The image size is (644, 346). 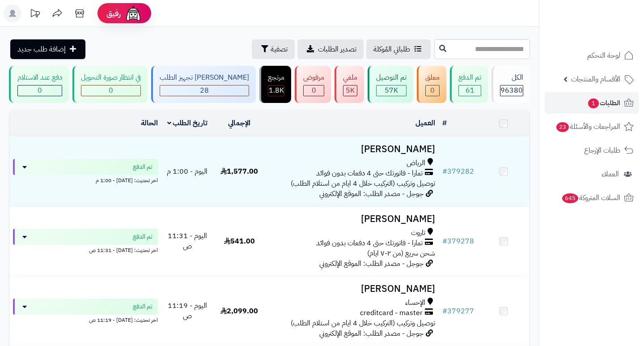 I want to click on span: المراجعات والأسئلة, so click(x=587, y=127).